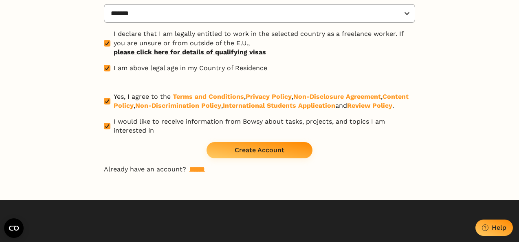 This screenshot has width=519, height=242. What do you see at coordinates (260, 150) in the screenshot?
I see `div: Create Account` at bounding box center [260, 150].